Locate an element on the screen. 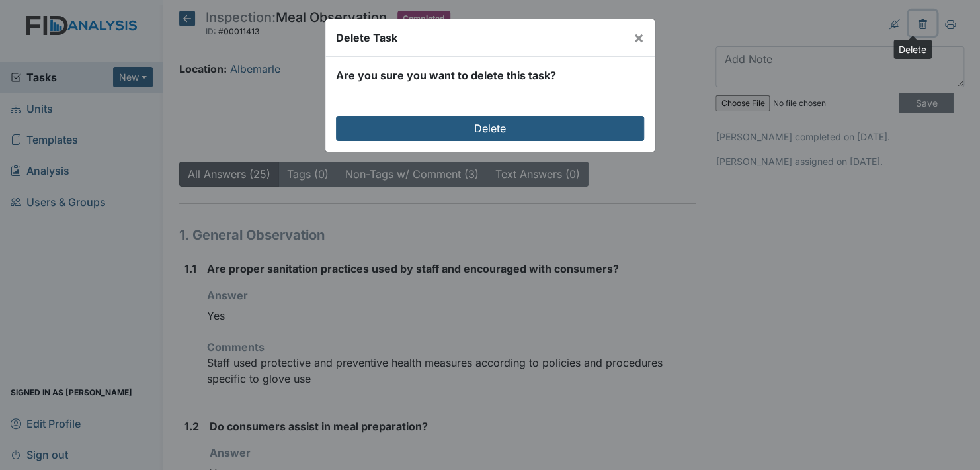  strong: Are you sure you want to delete this task? is located at coordinates (446, 76).